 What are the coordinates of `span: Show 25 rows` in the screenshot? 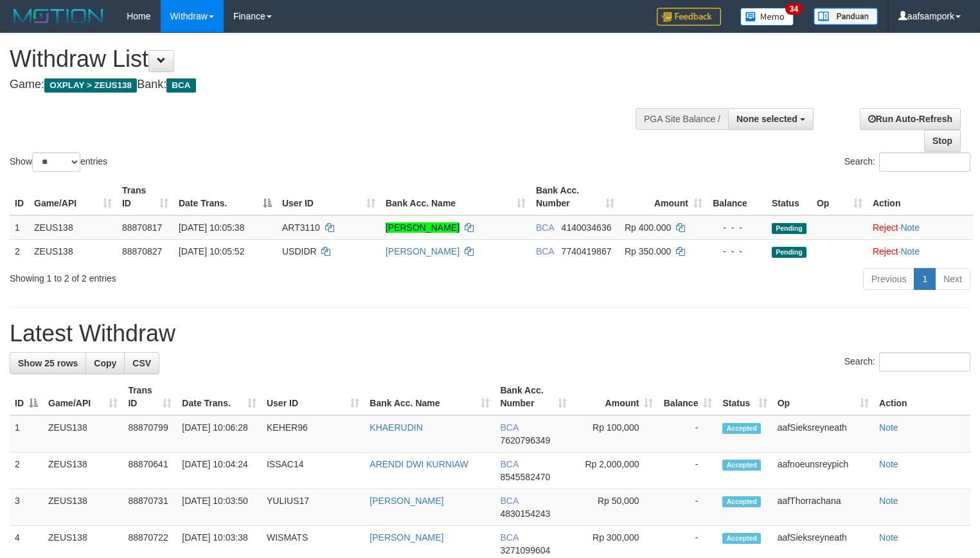 It's located at (47, 363).